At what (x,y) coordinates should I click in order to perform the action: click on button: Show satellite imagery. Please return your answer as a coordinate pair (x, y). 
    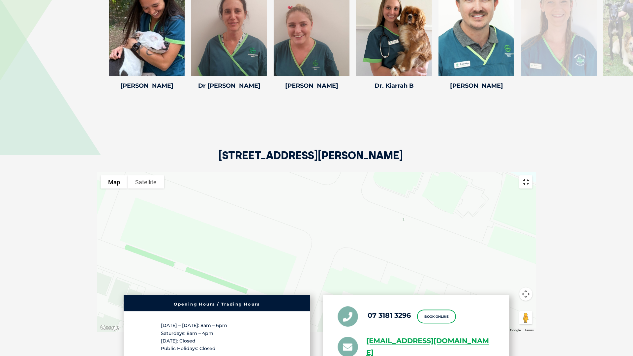
    Looking at the image, I should click on (146, 182).